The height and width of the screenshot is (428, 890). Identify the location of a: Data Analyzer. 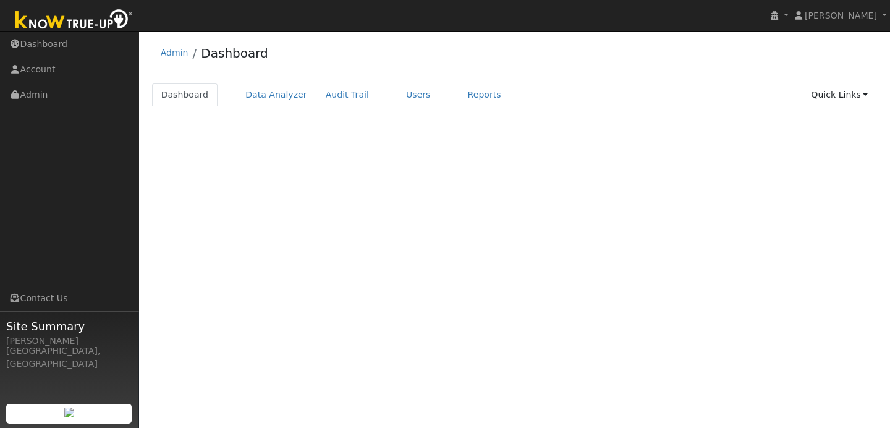
(276, 95).